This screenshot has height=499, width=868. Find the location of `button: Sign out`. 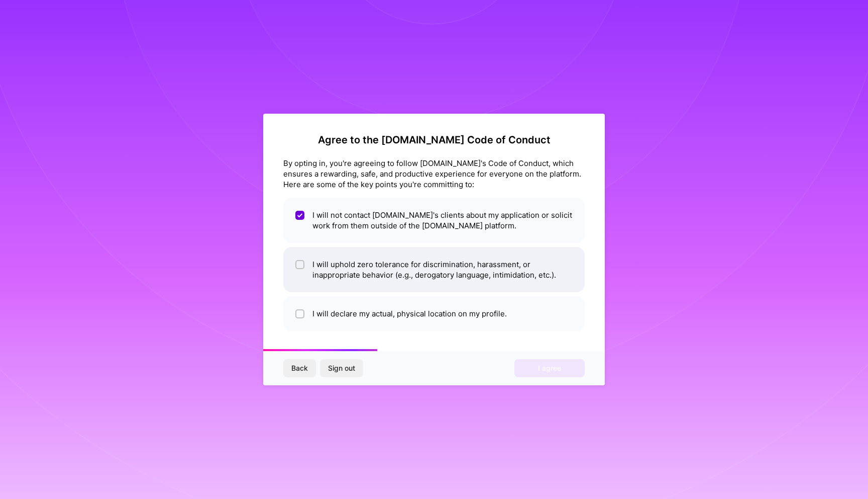

button: Sign out is located at coordinates (342, 368).